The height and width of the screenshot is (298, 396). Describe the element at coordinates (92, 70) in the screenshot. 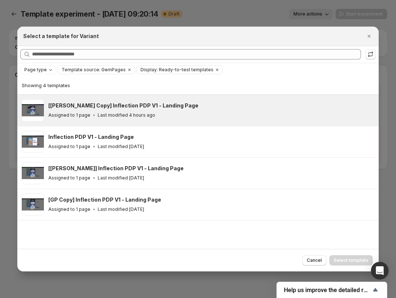

I see `button: Template source: GemPages` at that location.